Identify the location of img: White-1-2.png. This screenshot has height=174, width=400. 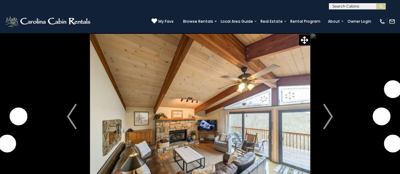
(48, 22).